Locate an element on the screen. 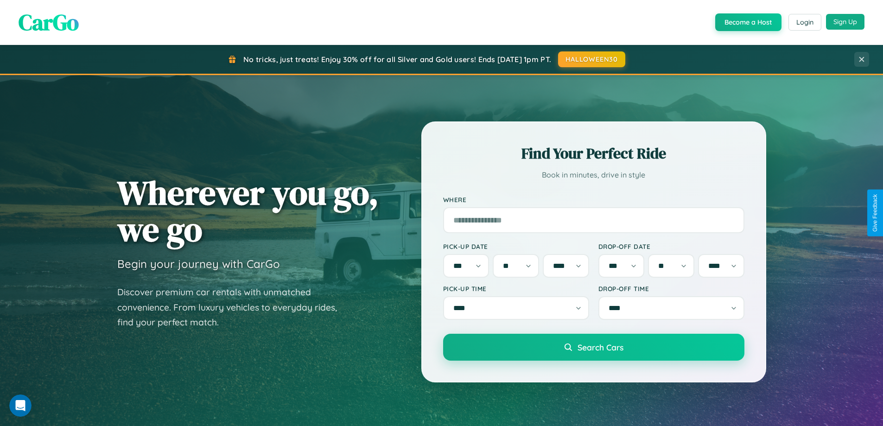  button: Search Cars is located at coordinates (594, 347).